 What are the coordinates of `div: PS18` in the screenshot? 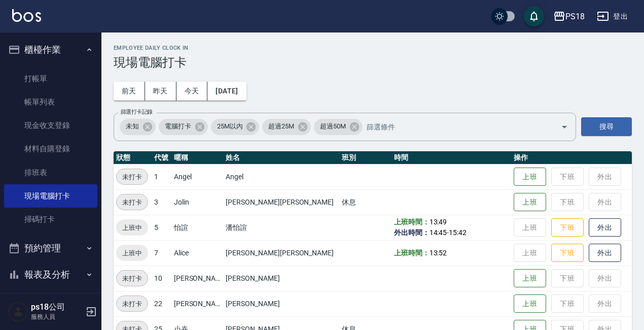 It's located at (576, 16).